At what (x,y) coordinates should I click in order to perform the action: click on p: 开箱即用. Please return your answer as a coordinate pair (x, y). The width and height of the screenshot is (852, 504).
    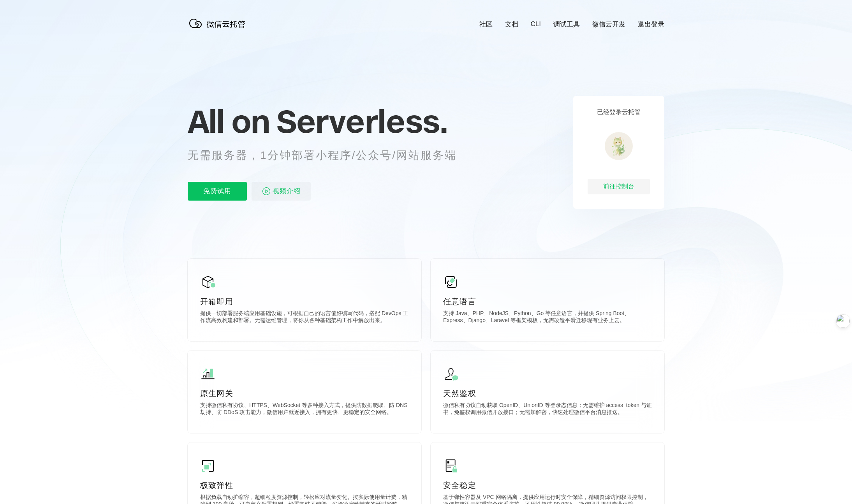
    Looking at the image, I should click on (304, 302).